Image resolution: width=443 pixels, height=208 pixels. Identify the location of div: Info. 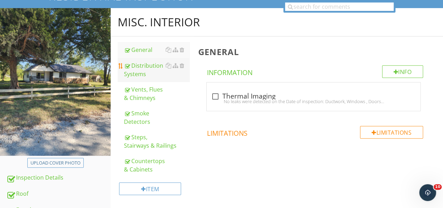
(402, 71).